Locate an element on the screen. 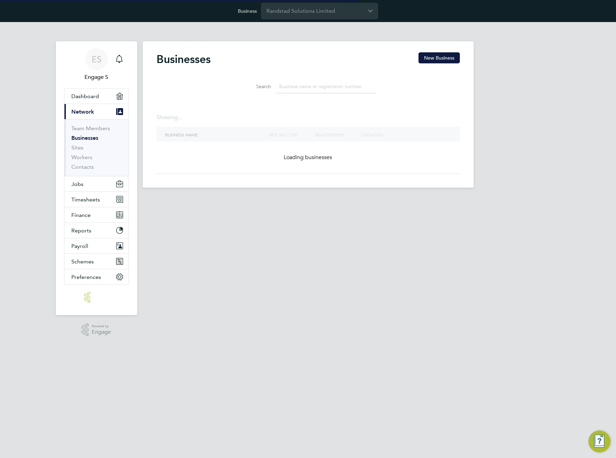 This screenshot has height=458, width=616. span: Jobs is located at coordinates (77, 184).